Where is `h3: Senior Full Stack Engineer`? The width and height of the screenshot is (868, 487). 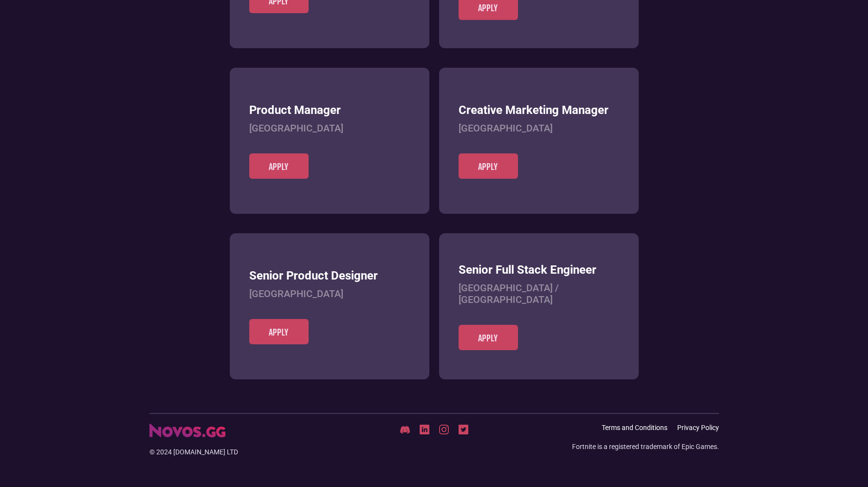
h3: Senior Full Stack Engineer is located at coordinates (539, 270).